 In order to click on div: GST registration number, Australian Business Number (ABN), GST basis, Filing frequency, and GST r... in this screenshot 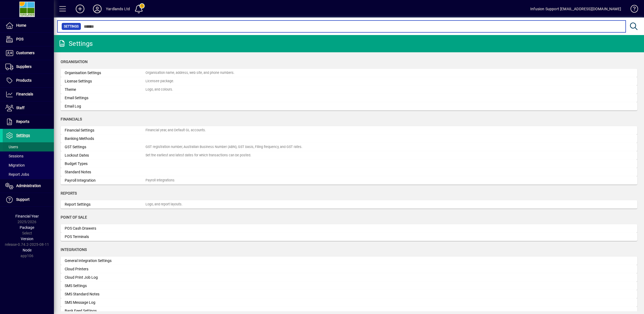, I will do `click(224, 147)`.